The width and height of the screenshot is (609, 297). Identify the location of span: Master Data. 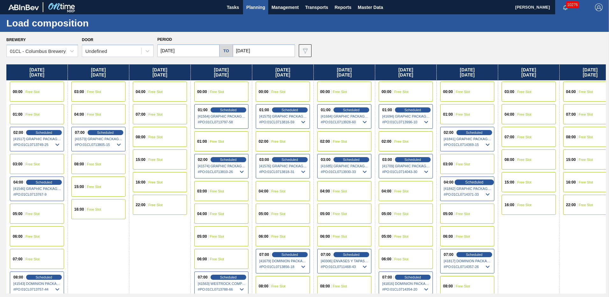
(370, 7).